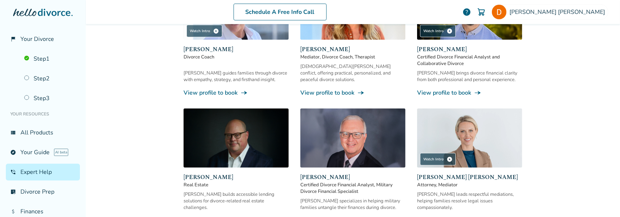  Describe the element at coordinates (43, 39) in the screenshot. I see `a: flag_2Your Divorce` at that location.